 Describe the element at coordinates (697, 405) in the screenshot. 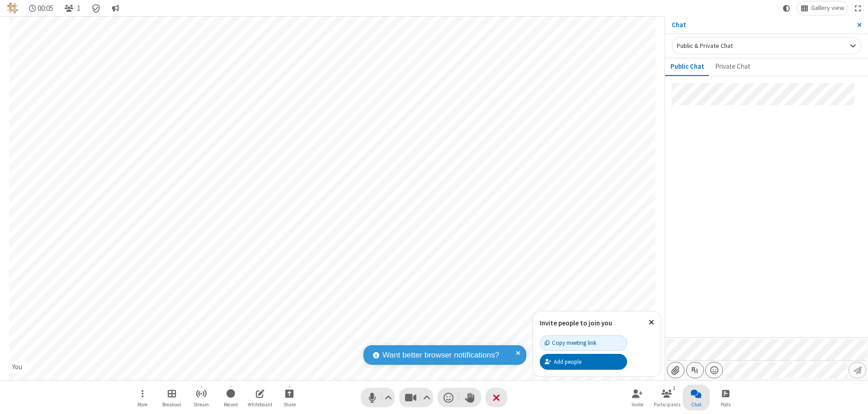

I see `span: Chat` at that location.